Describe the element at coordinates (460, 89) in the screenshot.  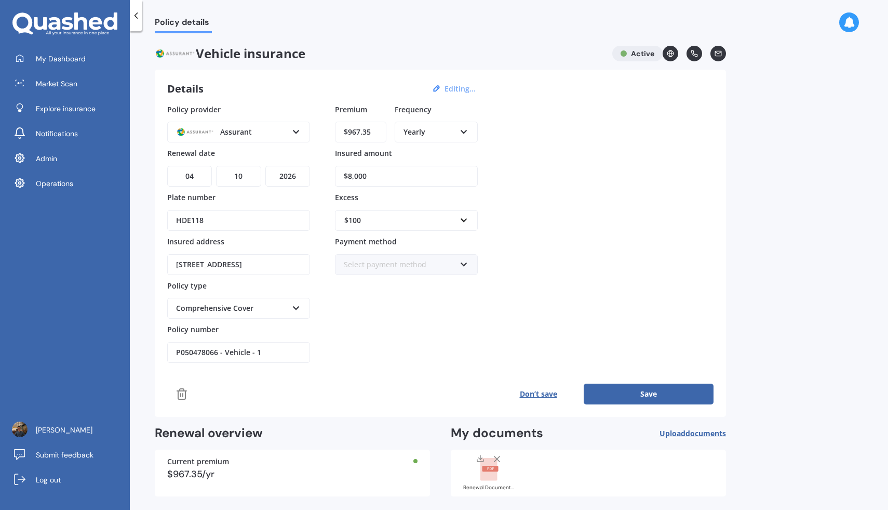
I see `button: Editing...` at that location.